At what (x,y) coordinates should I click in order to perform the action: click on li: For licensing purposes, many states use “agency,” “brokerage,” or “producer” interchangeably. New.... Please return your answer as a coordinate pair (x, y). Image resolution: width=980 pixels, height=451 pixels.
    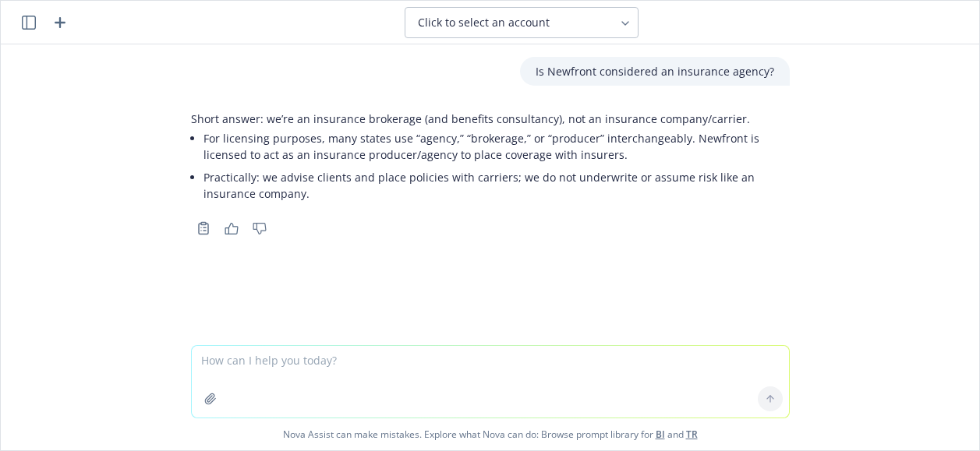
    Looking at the image, I should click on (497, 146).